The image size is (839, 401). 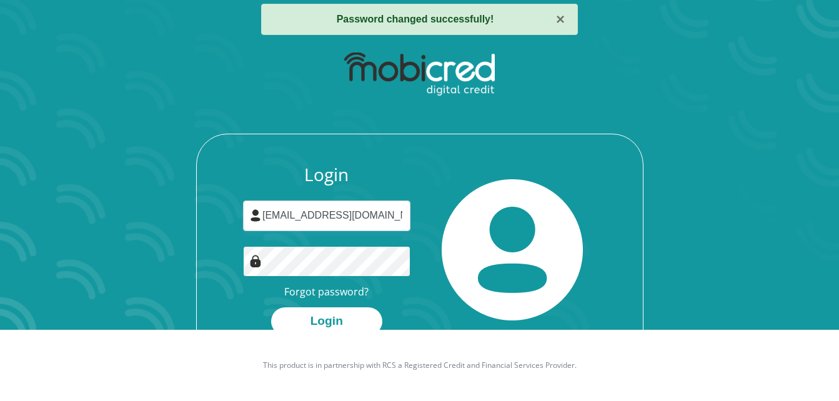 What do you see at coordinates (327, 175) in the screenshot?
I see `h3: Login` at bounding box center [327, 175].